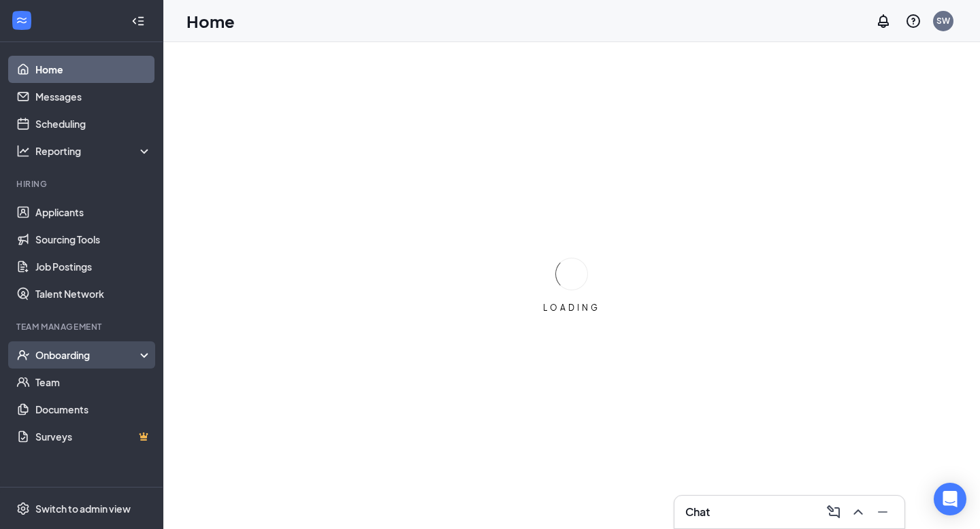 This screenshot has width=980, height=529. What do you see at coordinates (23, 508) in the screenshot?
I see `svg: Settings` at bounding box center [23, 508].